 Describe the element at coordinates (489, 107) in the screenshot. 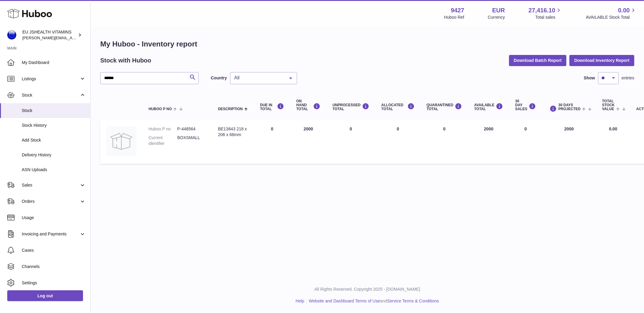

I see `div: AVAILABLE Total` at that location.